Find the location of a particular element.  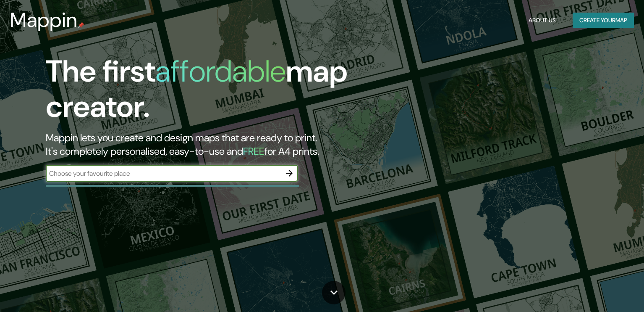

button: Create yourmap is located at coordinates (604, 20).